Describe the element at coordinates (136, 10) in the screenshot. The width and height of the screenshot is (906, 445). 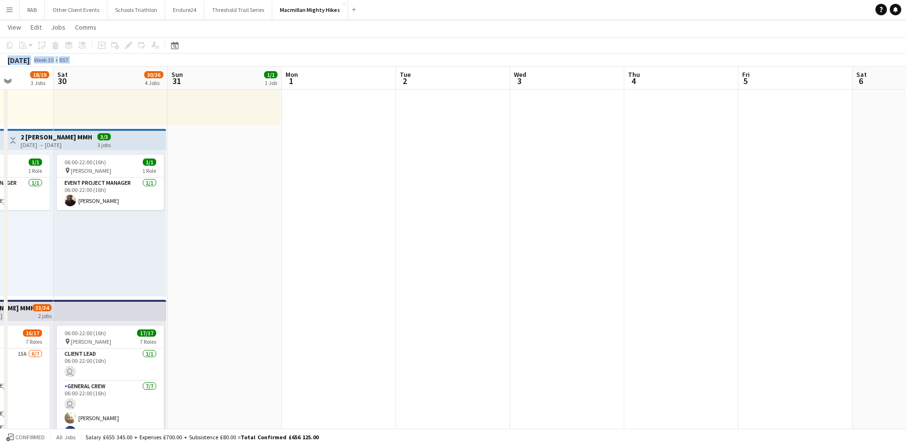
I see `button: Schools Triathlon` at that location.